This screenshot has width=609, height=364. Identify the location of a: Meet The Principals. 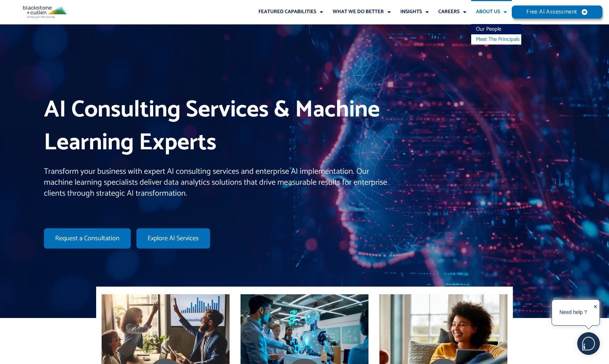
(496, 39).